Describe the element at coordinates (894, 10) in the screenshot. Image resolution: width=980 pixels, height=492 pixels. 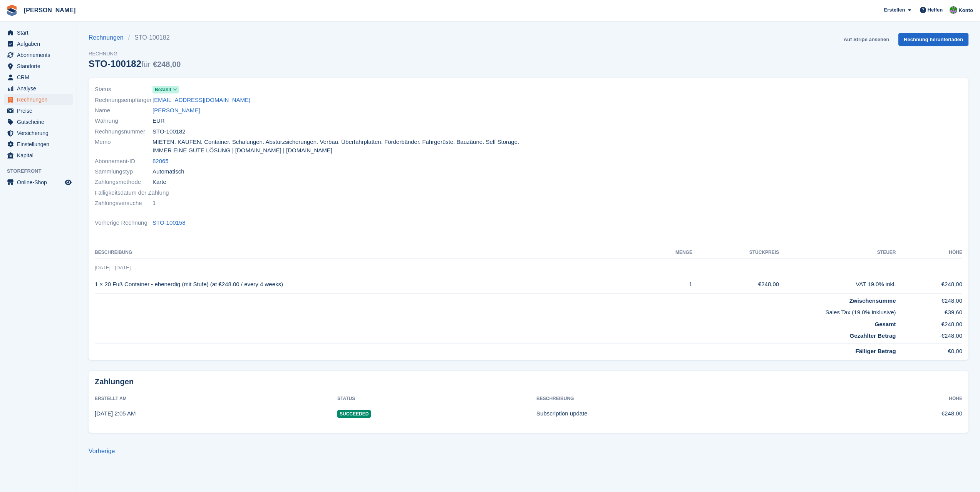
I see `span: Erstellen` at that location.